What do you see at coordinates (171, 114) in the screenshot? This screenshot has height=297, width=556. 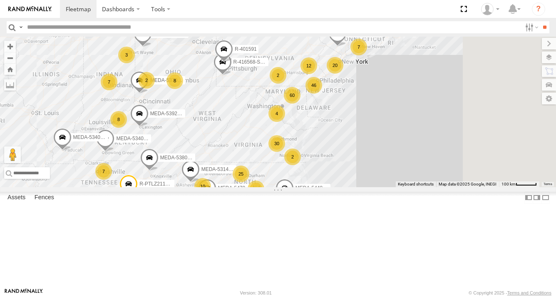 I see `span: MEDA-539289-Roll` at bounding box center [171, 114].